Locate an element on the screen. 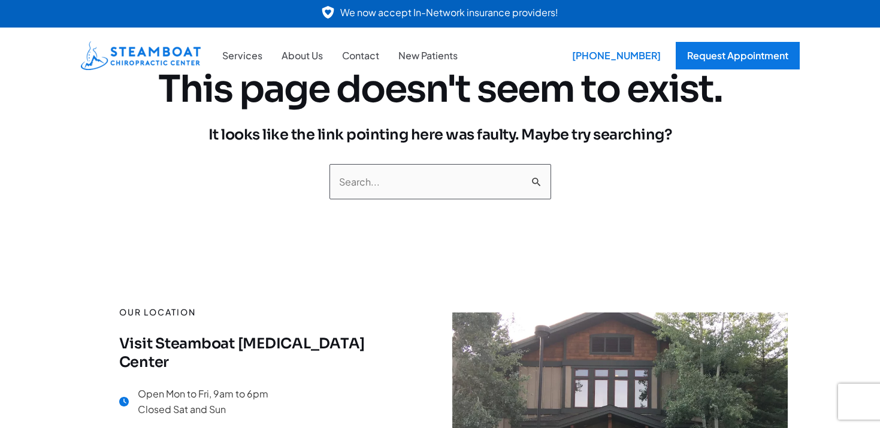 The height and width of the screenshot is (428, 880). a: About Us is located at coordinates (302, 56).